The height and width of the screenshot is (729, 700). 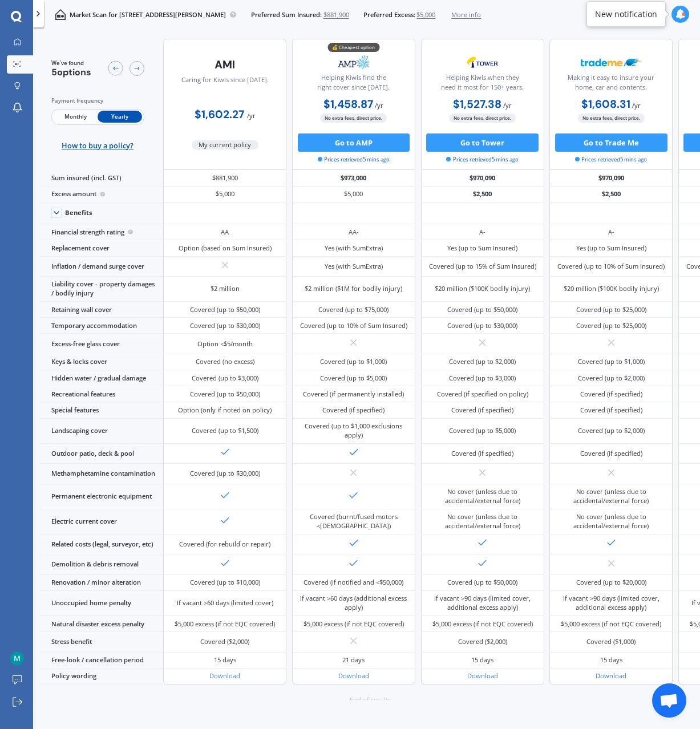 What do you see at coordinates (17, 658) in the screenshot?
I see `img: ACg8ocK89Trh3jgAaXZVkeei2a528QEiOMnr-3GEFrQw2OCa1l2FlA=s96-c` at bounding box center [17, 658].